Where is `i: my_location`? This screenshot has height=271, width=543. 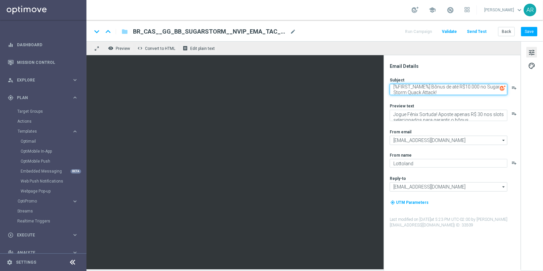 i: my_location is located at coordinates (393, 203).